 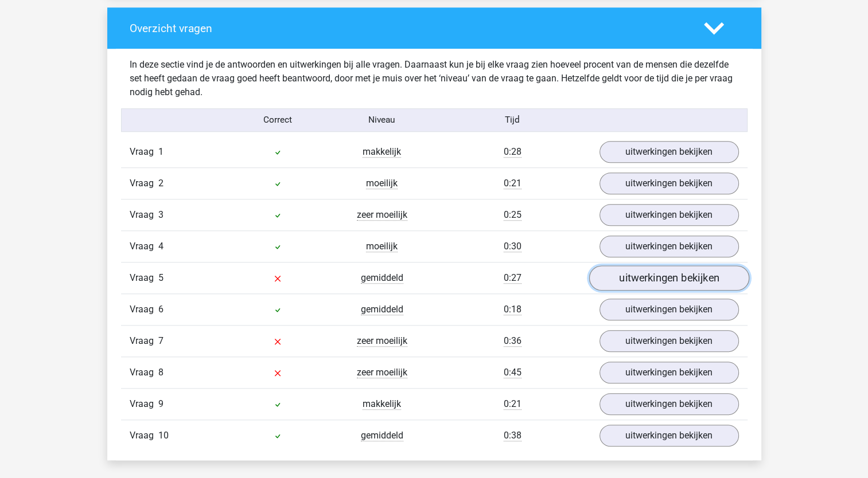 What do you see at coordinates (160, 404) in the screenshot?
I see `span: 9` at bounding box center [160, 404].